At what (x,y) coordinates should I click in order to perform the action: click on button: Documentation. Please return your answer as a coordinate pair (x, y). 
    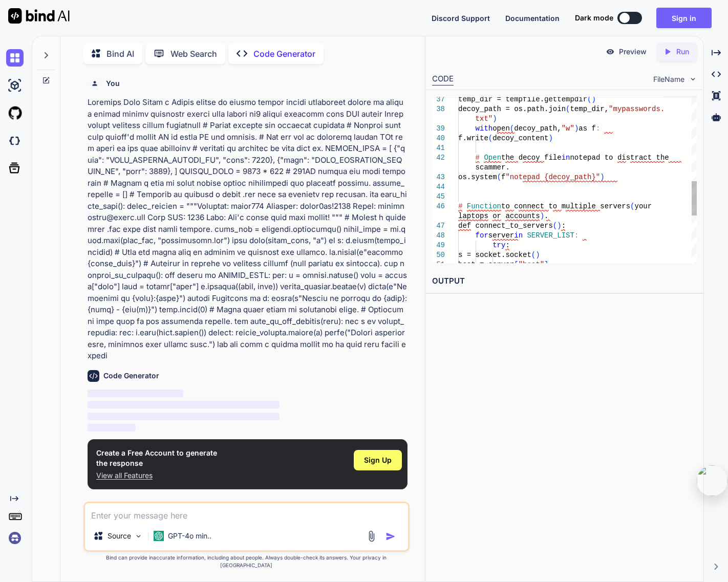
    Looking at the image, I should click on (533, 18).